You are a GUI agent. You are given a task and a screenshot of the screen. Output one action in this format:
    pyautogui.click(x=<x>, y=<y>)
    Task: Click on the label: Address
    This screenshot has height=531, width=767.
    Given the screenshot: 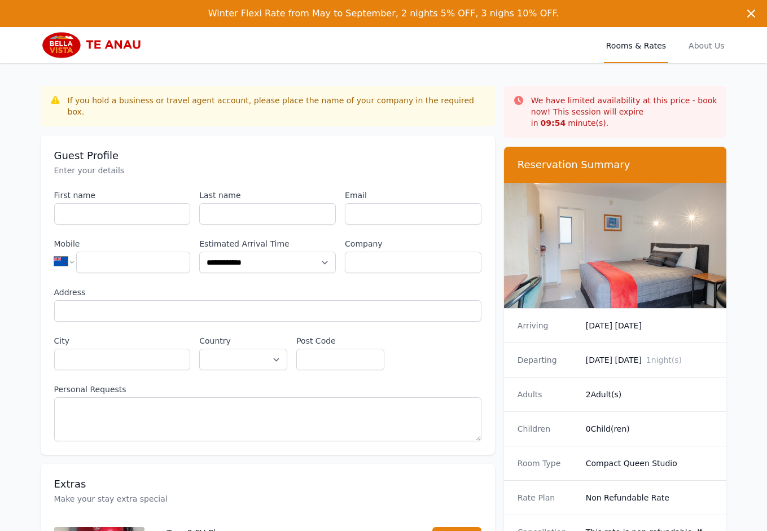 What is the action you would take?
    pyautogui.click(x=268, y=292)
    